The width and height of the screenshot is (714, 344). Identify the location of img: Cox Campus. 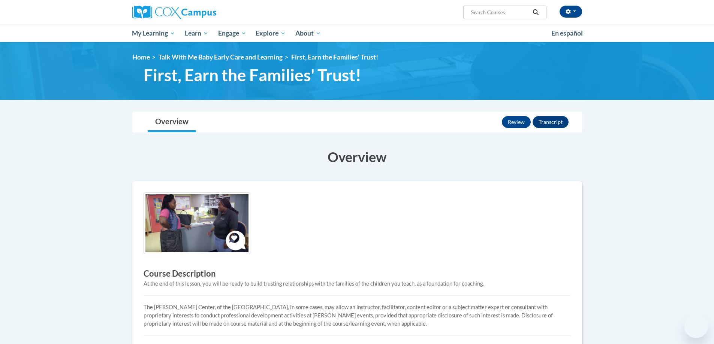
(174, 12).